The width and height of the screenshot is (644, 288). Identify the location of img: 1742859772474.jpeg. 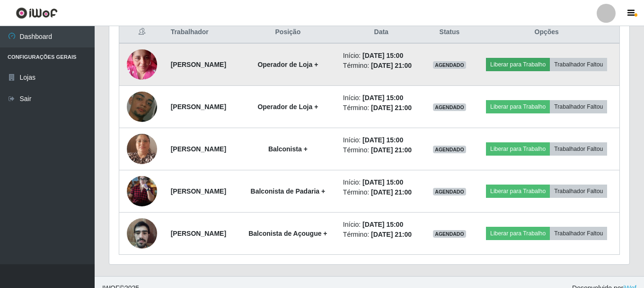
(142, 107).